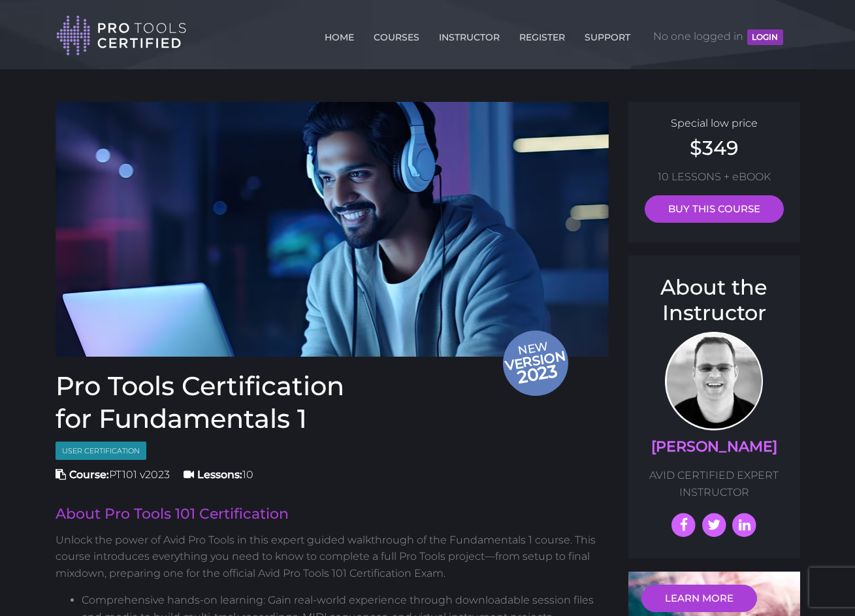 The image size is (855, 616). Describe the element at coordinates (718, 37) in the screenshot. I see `span: No one logged in` at that location.